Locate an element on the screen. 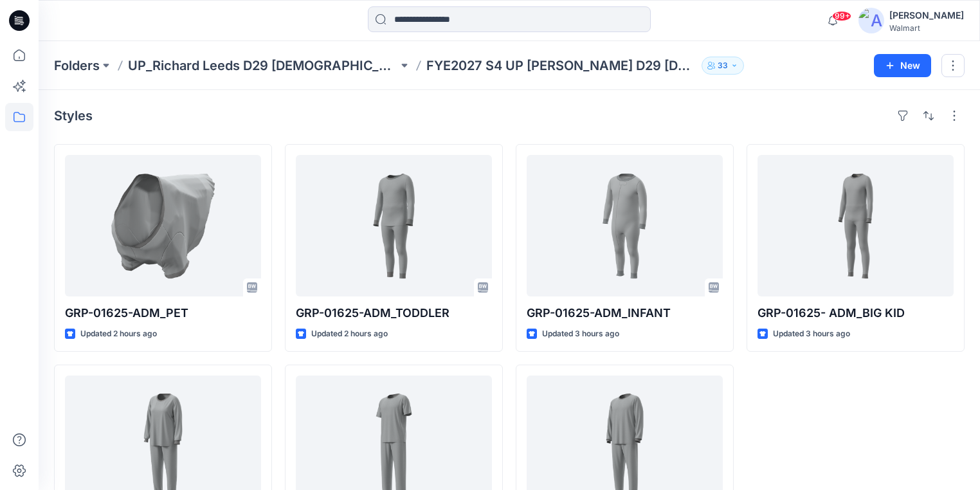 This screenshot has height=490, width=980. p: GRP-01625-ADM_PET is located at coordinates (163, 313).